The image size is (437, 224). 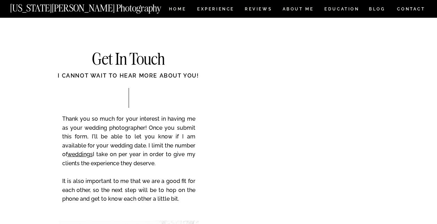 What do you see at coordinates (129, 164) in the screenshot?
I see `p: Thank you so much for your interest in having me as your wedding photographer! Once you submit th...` at bounding box center [129, 164].